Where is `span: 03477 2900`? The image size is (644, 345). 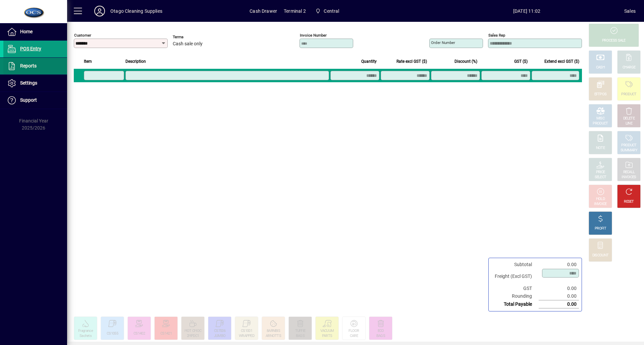
span: 03477 2900 is located at coordinates (92, 148).